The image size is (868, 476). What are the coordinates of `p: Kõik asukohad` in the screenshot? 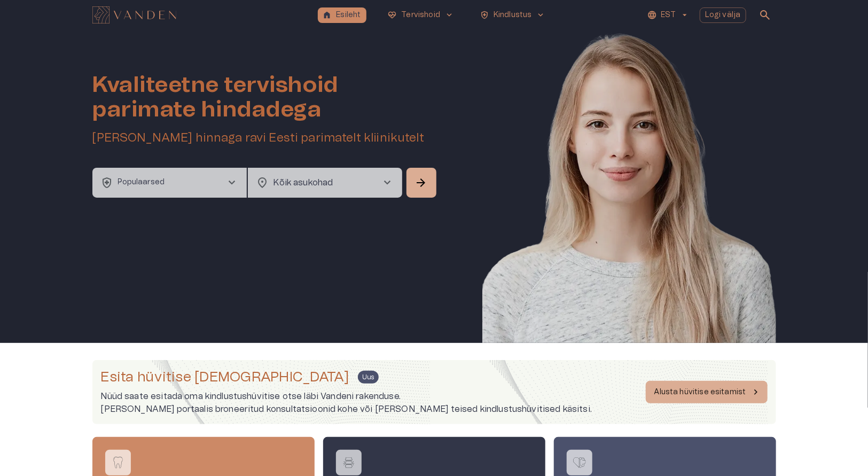 It's located at (319, 183).